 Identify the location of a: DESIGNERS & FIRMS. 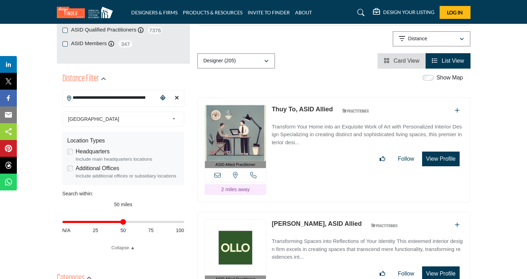
(154, 12).